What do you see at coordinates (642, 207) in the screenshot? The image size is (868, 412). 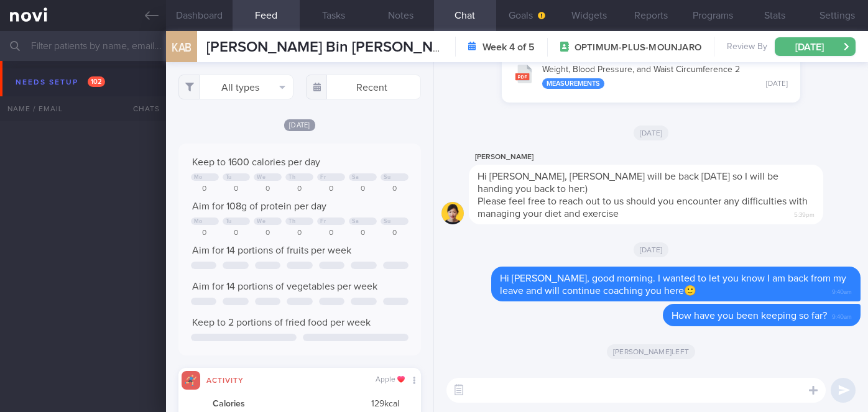 I see `span: Please feel free to reach out to us should you encounter any difficulties with managing your diet...` at bounding box center [642, 207].